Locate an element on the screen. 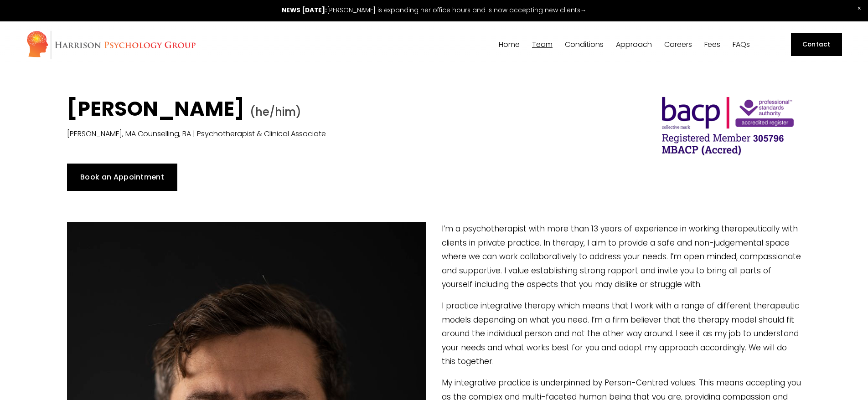  a: Careers is located at coordinates (678, 45).